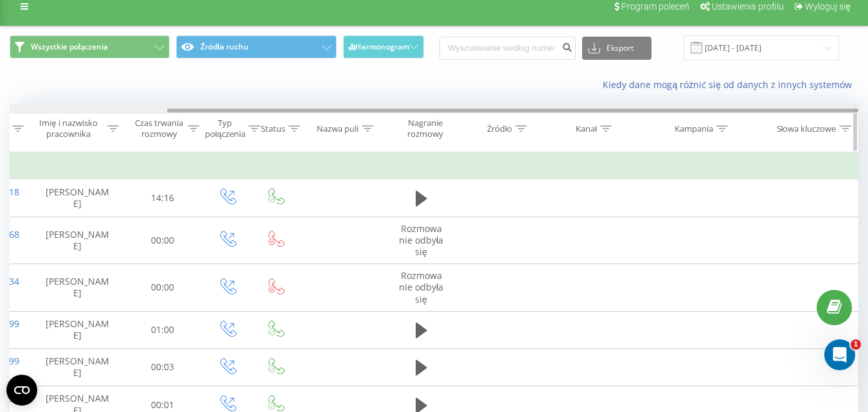  What do you see at coordinates (68, 129) in the screenshot?
I see `div: Imię i nazwisko pracownika` at bounding box center [68, 129].